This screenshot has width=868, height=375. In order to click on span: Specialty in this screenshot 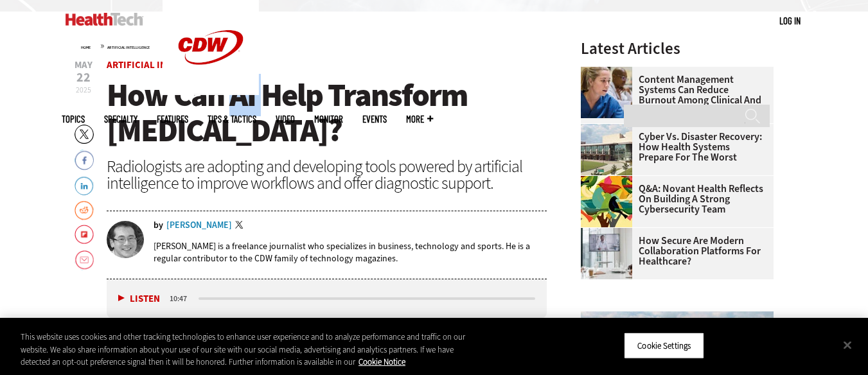, I will do `click(120, 119)`.